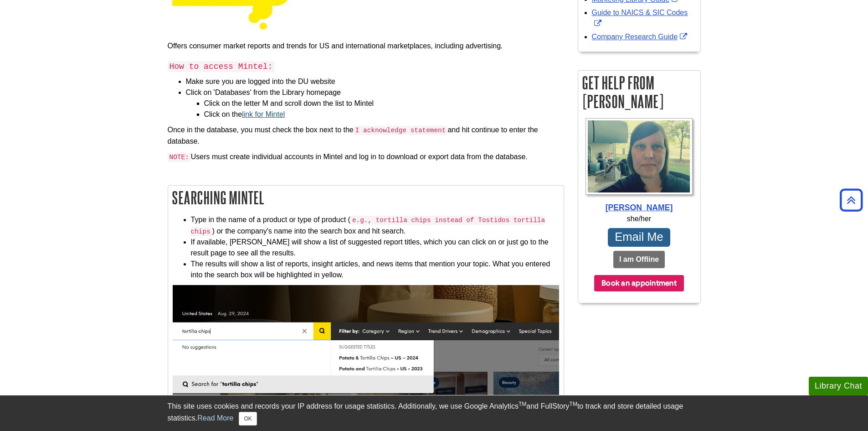  What do you see at coordinates (366, 340) in the screenshot?
I see `img: mintel search` at bounding box center [366, 340].